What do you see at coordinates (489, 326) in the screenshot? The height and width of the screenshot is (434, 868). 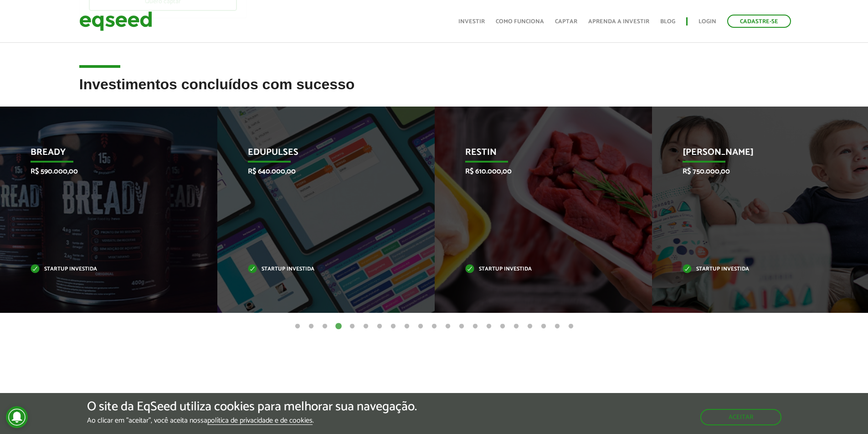 I see `button: 15 of 21` at bounding box center [489, 326].